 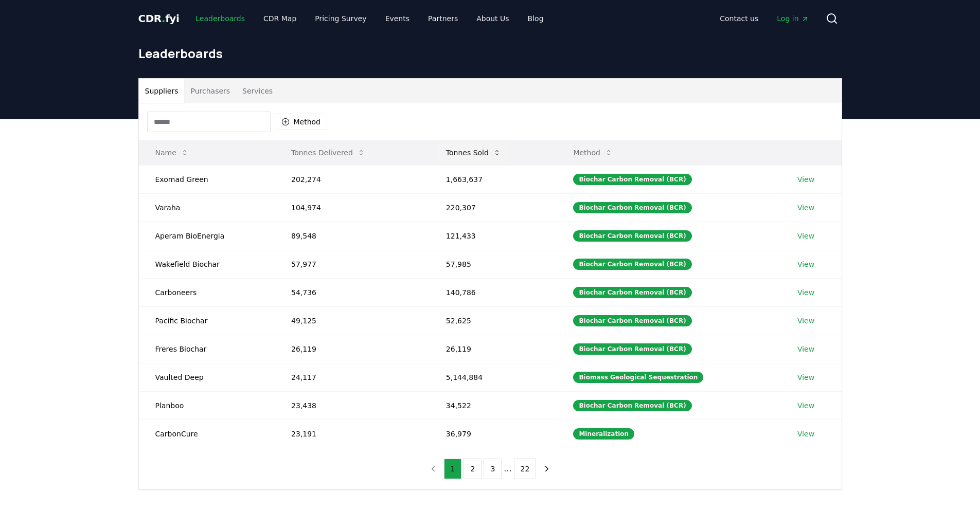 What do you see at coordinates (603, 434) in the screenshot?
I see `div: Mineralization` at bounding box center [603, 434].